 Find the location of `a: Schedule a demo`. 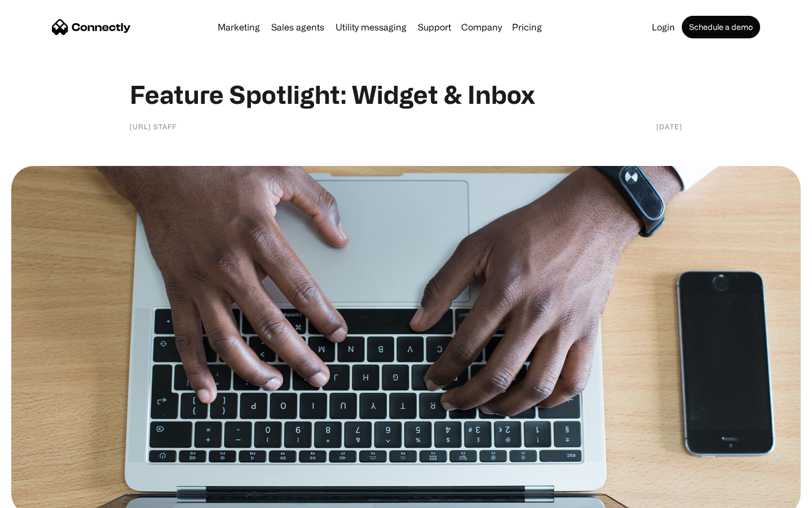

a: Schedule a demo is located at coordinates (721, 27).